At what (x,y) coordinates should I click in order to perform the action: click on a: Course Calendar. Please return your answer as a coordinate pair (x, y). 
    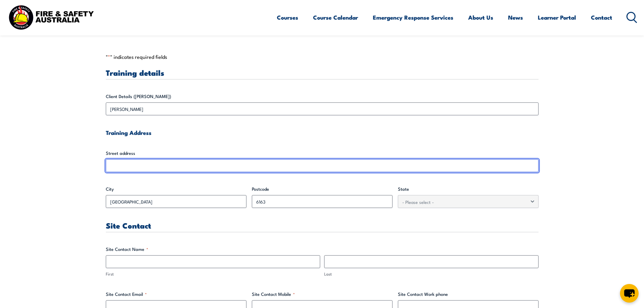
    Looking at the image, I should click on (335, 17).